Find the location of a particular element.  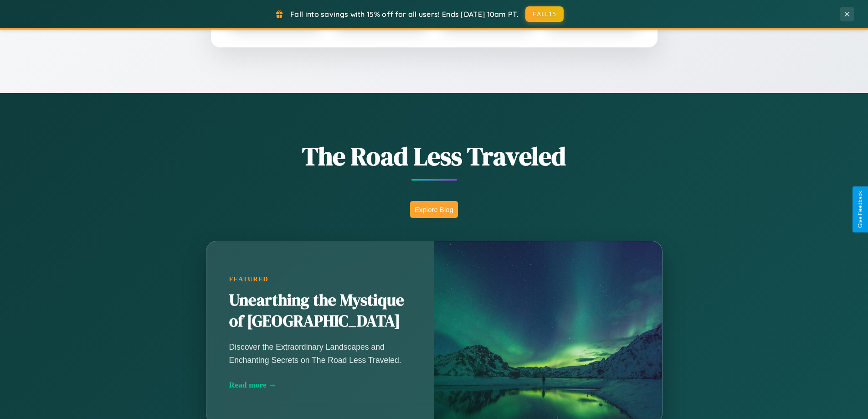

button: Explore Blog is located at coordinates (434, 210).